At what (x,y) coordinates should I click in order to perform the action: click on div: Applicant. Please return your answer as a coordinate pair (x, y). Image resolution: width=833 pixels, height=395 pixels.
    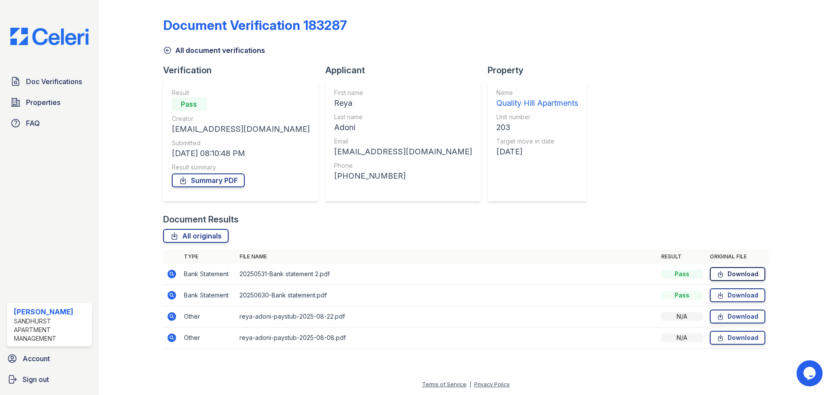
    Looking at the image, I should click on (406, 70).